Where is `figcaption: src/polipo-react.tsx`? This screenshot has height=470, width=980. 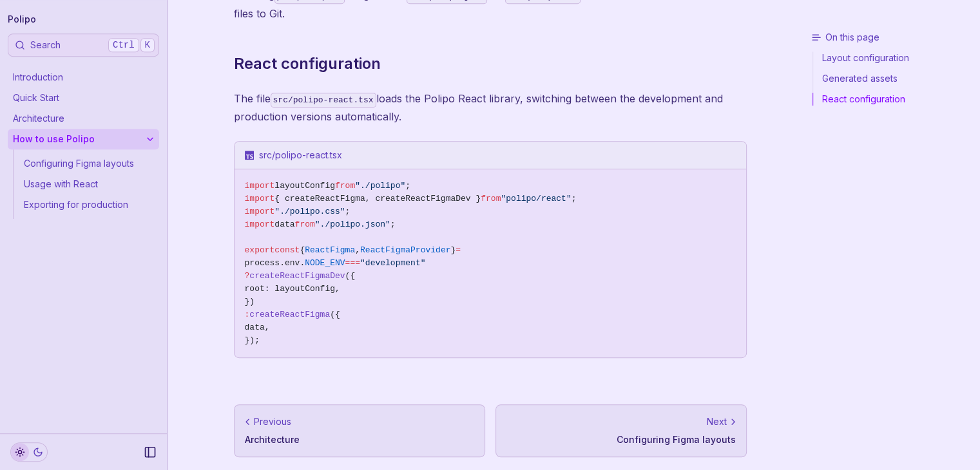
figcaption: src/polipo-react.tsx is located at coordinates (488, 155).